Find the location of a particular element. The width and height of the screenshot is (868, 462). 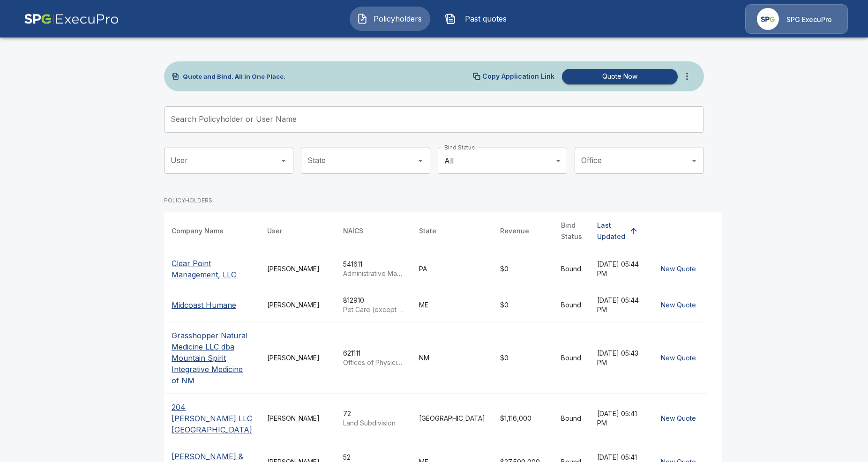

a: Past quotes IconPast quotes is located at coordinates (478, 19).